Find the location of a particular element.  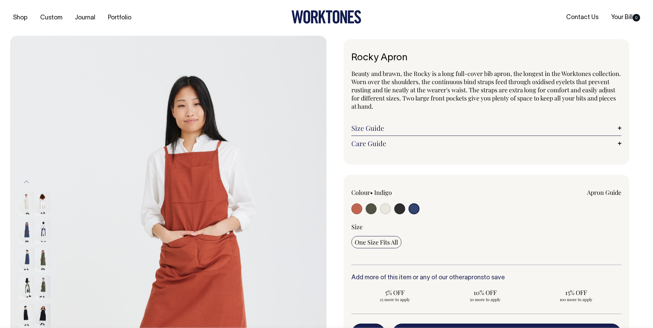

a: aprons is located at coordinates (474, 277).